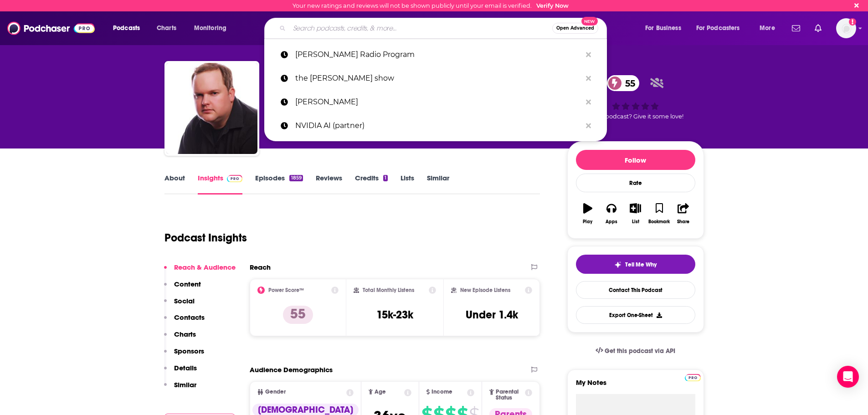 The height and width of the screenshot is (415, 868). What do you see at coordinates (184, 355) in the screenshot?
I see `button: Sponsors` at bounding box center [184, 355].